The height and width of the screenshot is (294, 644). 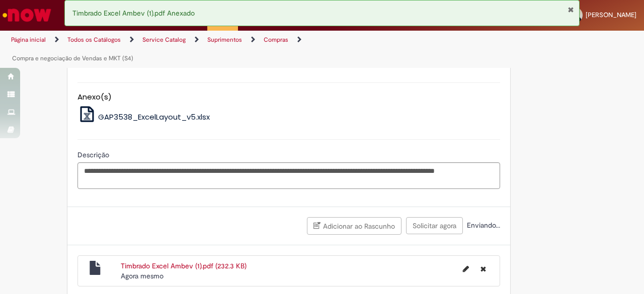 I want to click on time: 28/08/2025 11:04:15, so click(x=142, y=276).